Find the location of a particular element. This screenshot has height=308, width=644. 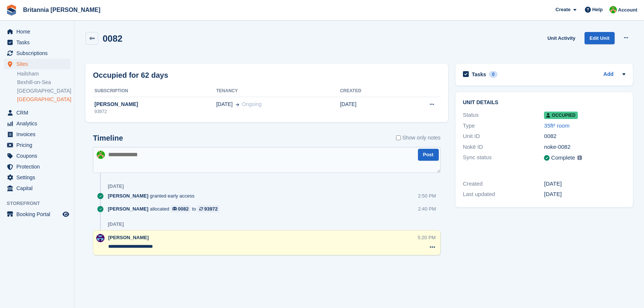

img: icon-info-grey-7440780725fd019a000dd9b08b2336e03edf1995a4989e88bcd33f0948082b44.svg is located at coordinates (579, 158).